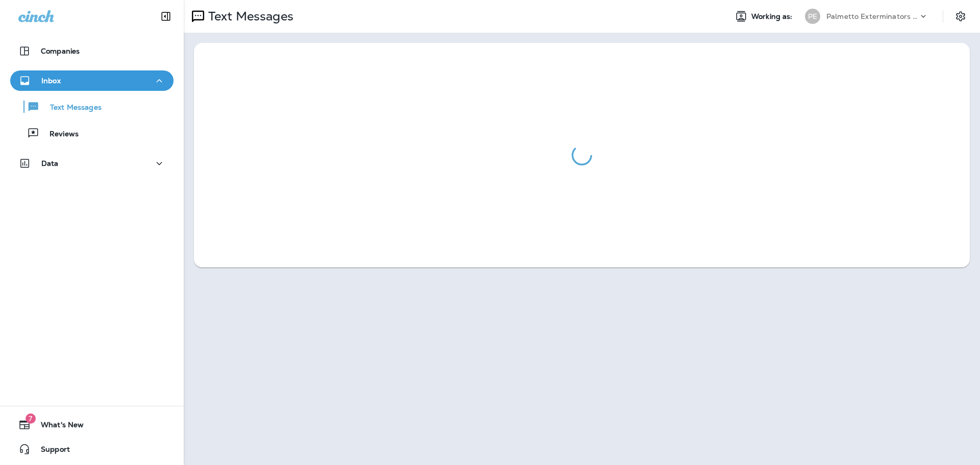 The image size is (980, 465). I want to click on span: 7, so click(31, 419).